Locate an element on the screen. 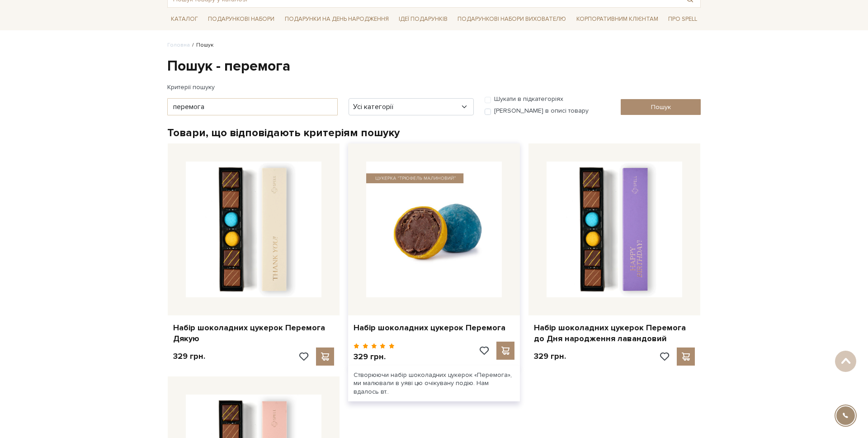 The width and height of the screenshot is (868, 438). a: Подарунки на День народження is located at coordinates (337, 19).